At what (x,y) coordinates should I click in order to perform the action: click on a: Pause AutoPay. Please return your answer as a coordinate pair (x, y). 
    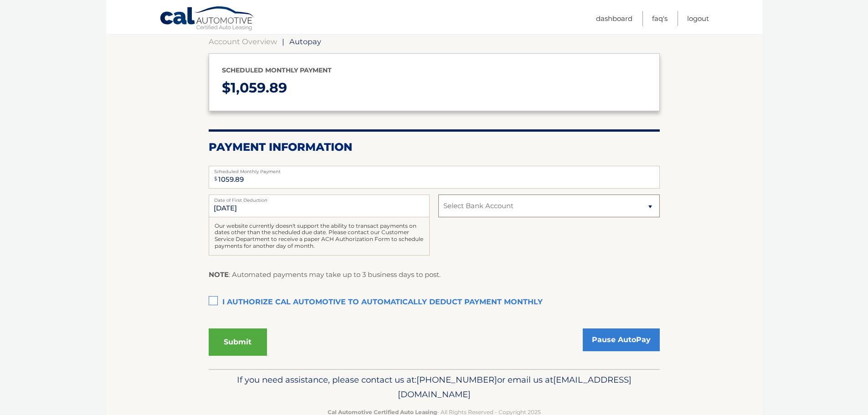
    Looking at the image, I should click on (621, 340).